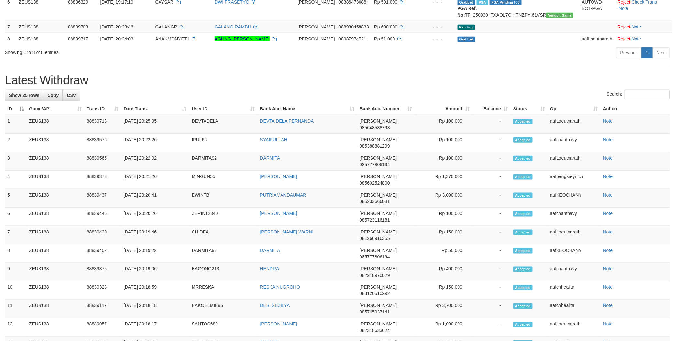 This screenshot has height=341, width=675. I want to click on td: Rp 100,000, so click(443, 143).